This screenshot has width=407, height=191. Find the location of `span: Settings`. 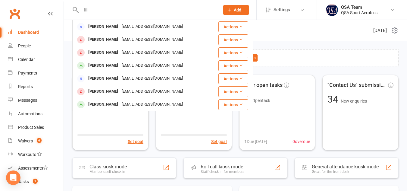

span: Settings is located at coordinates (282, 10).